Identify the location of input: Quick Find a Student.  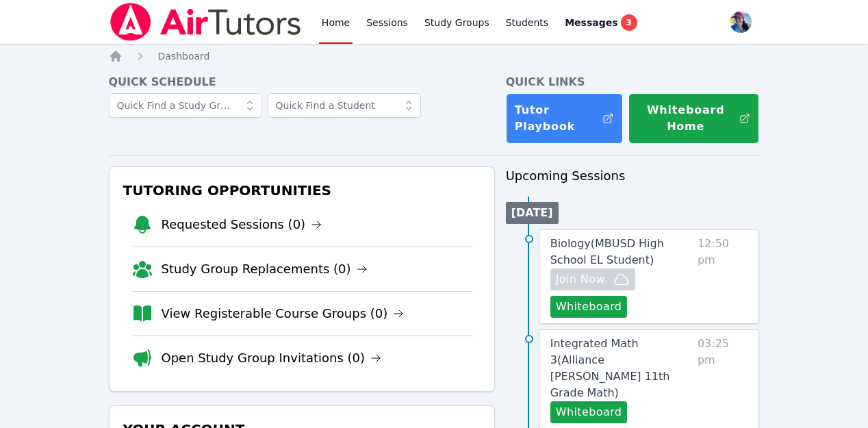
(344, 106).